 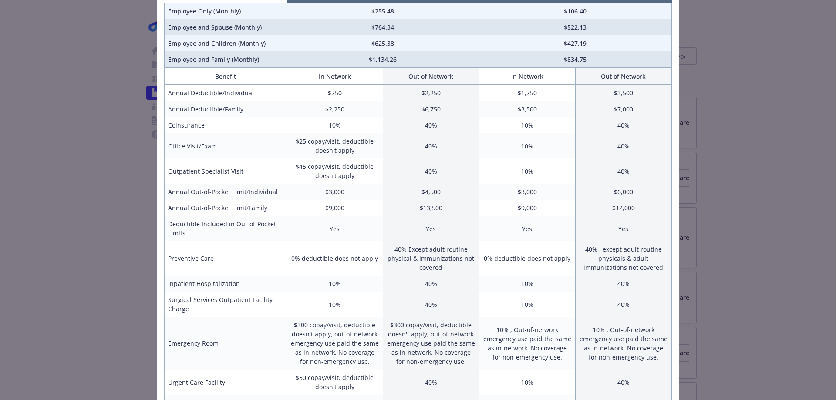 I want to click on th: Benefit, so click(x=225, y=77).